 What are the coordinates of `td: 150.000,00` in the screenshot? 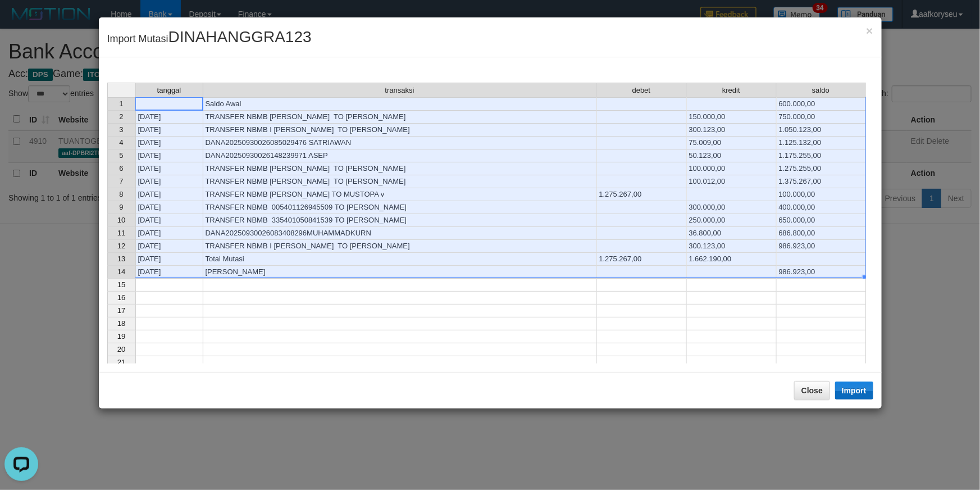 It's located at (732, 117).